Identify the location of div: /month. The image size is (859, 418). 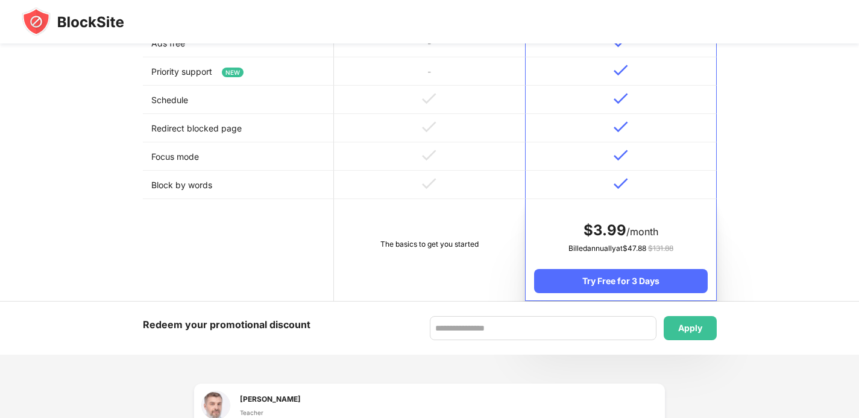
(620, 230).